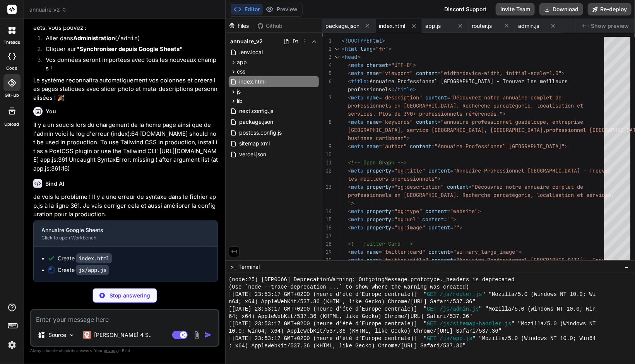 The image size is (635, 364). Describe the element at coordinates (249, 267) in the screenshot. I see `span: Terminal` at that location.